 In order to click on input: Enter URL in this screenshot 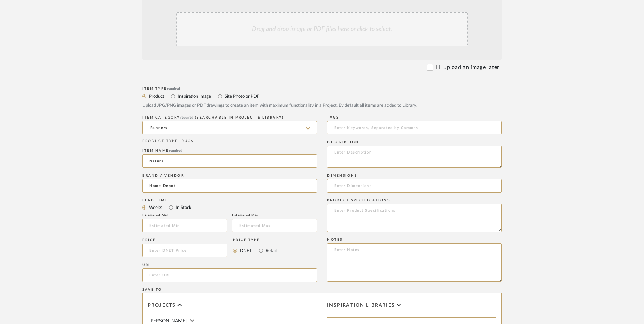, I will do `click(229, 275)`.